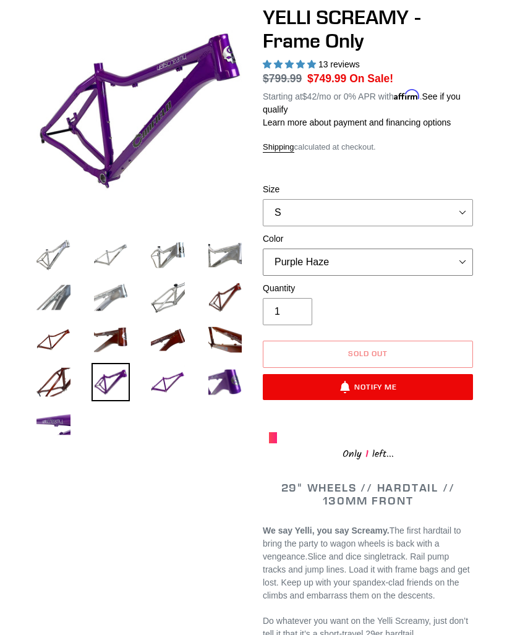 The height and width of the screenshot is (635, 507). I want to click on p: Starting at /mo or 0% APR with ., so click(368, 101).